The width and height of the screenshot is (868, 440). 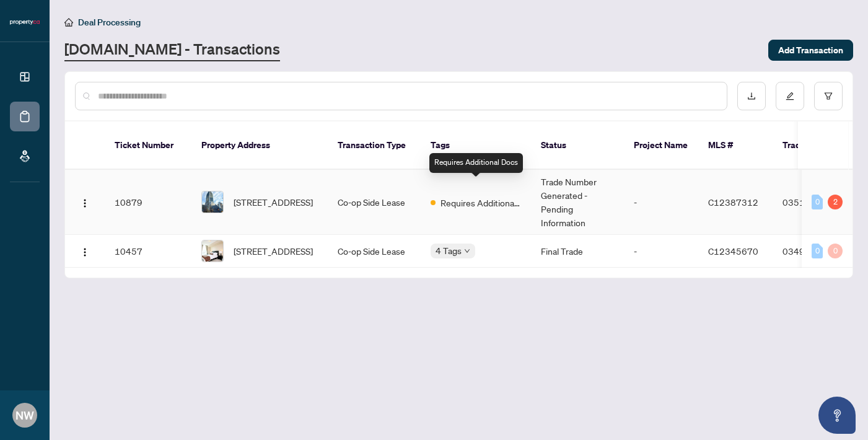 I want to click on th: Status, so click(x=577, y=146).